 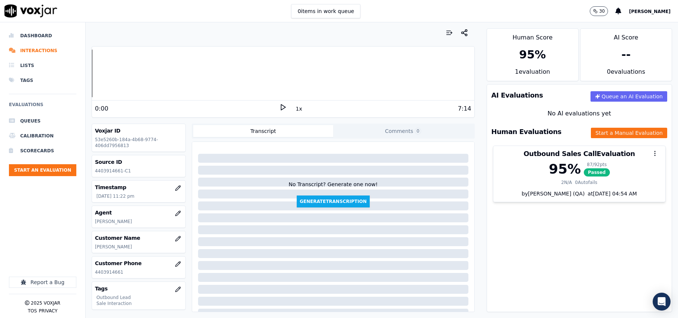 What do you see at coordinates (138, 143) in the screenshot?
I see `p: 53e5260b-184a-4b68-9774-406dd7956813` at bounding box center [138, 143].